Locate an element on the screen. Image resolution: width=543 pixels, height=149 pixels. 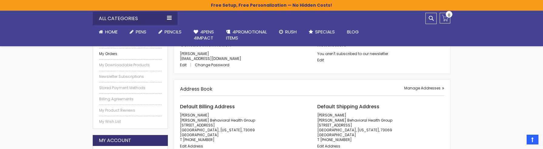
span: Pens is located at coordinates (141, 32).